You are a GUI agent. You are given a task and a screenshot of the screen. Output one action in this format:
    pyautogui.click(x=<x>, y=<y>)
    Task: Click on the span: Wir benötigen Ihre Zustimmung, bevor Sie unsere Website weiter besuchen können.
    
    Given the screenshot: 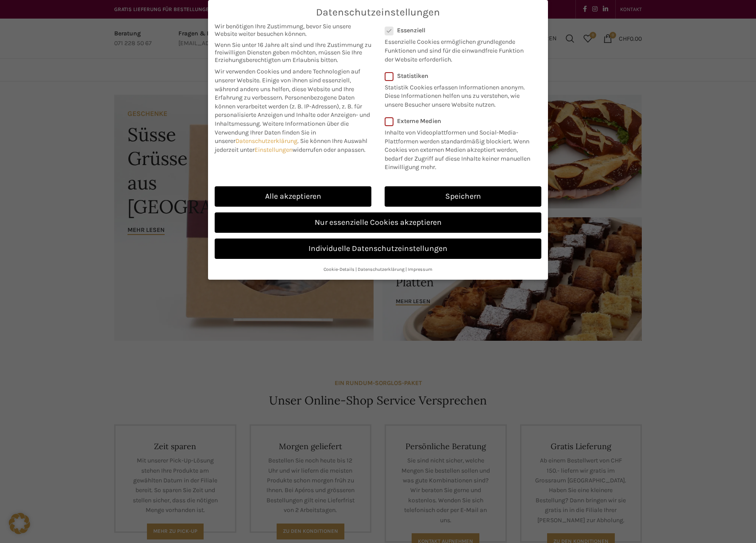 What is the action you would take?
    pyautogui.click(x=293, y=30)
    